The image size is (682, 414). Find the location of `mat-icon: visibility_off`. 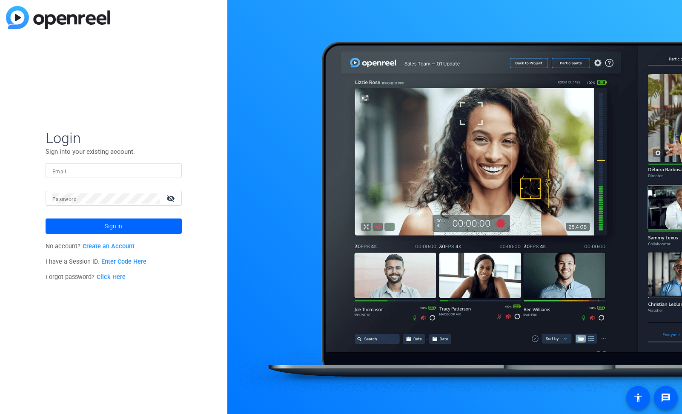

mat-icon: visibility_off is located at coordinates (171, 198).